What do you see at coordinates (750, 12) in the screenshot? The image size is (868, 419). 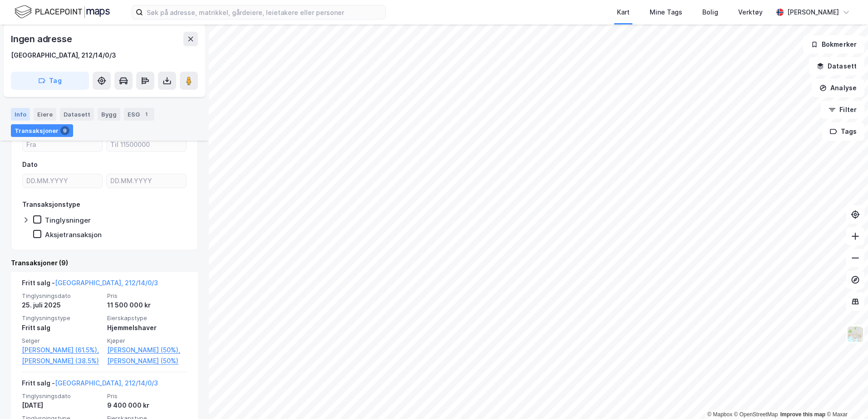 I see `div: Verktøy` at bounding box center [750, 12].